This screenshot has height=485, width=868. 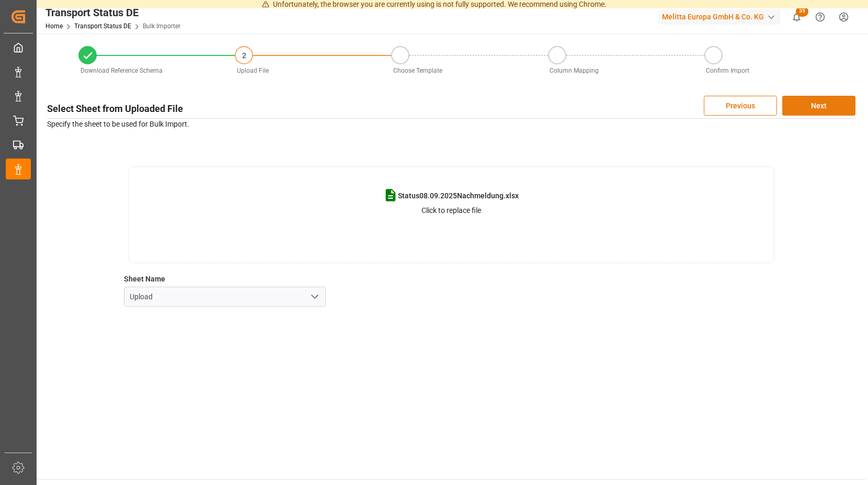 I want to click on span: Upload File, so click(x=252, y=71).